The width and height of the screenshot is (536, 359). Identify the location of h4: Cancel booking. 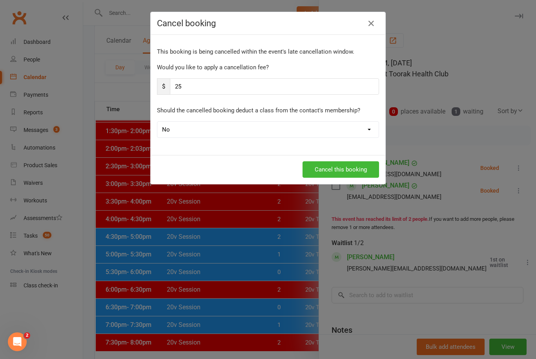
(268, 23).